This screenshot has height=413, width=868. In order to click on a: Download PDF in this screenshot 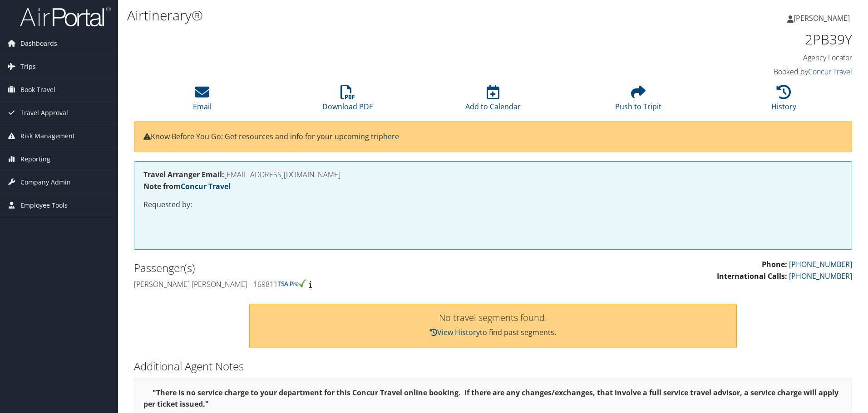, I will do `click(347, 101)`.